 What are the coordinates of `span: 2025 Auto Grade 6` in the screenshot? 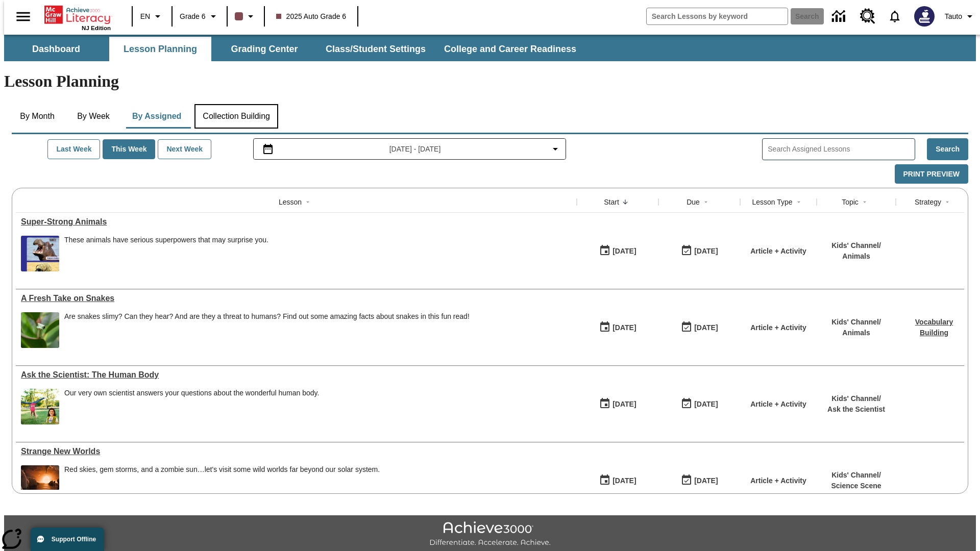 It's located at (311, 16).